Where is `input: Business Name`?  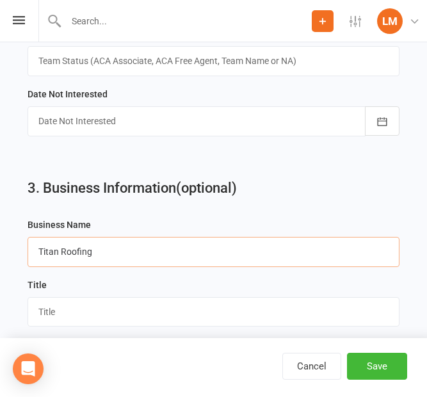 input: Business Name is located at coordinates (213, 252).